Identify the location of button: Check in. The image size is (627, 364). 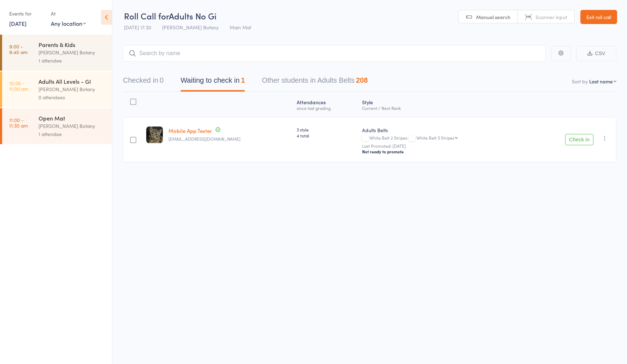
(580, 140).